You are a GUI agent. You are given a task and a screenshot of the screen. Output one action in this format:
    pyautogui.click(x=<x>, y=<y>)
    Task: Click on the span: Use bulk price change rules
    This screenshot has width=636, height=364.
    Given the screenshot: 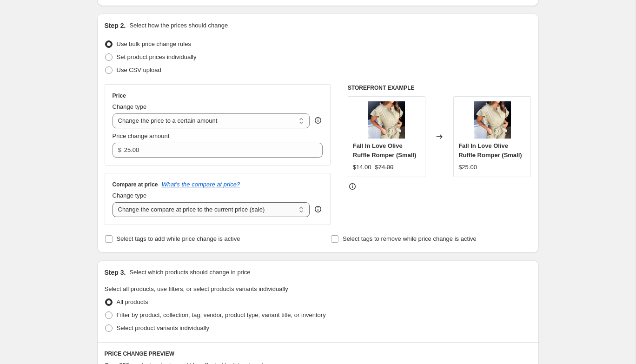 What is the action you would take?
    pyautogui.click(x=154, y=44)
    